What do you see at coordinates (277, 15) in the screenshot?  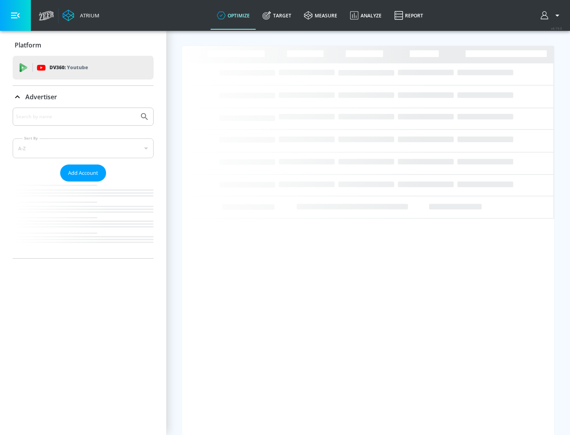 I see `a: Target` at bounding box center [277, 15].